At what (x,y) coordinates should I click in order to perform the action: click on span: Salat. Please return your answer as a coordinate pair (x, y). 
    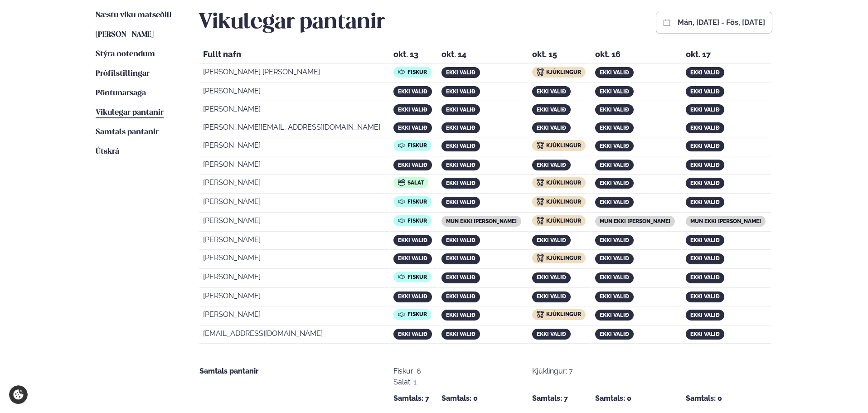
    Looking at the image, I should click on (416, 183).